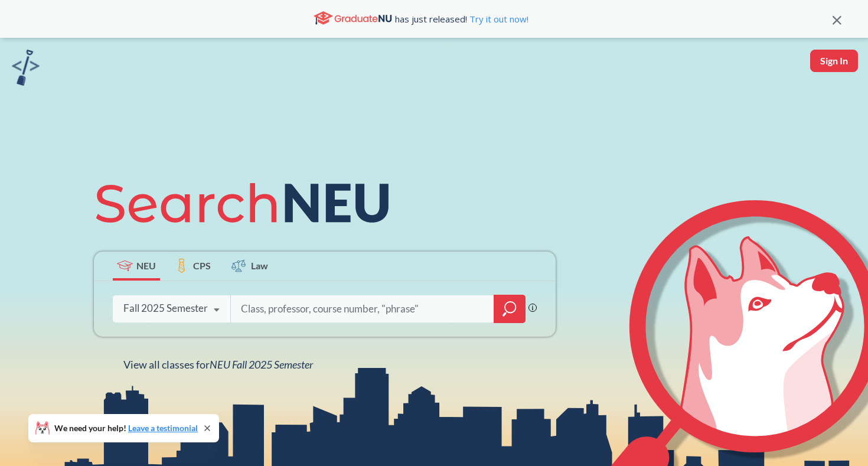  Describe the element at coordinates (26, 68) in the screenshot. I see `img: sandbox logo` at that location.